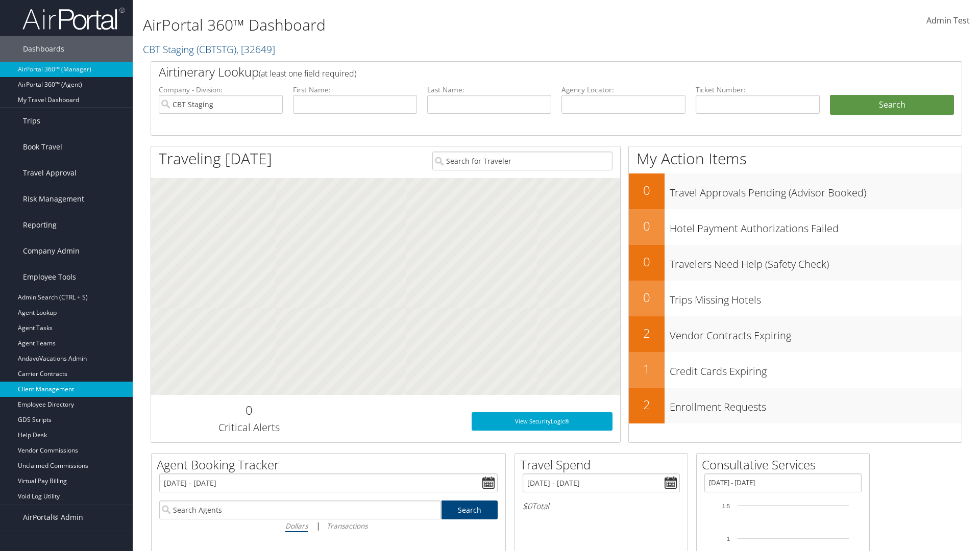 The height and width of the screenshot is (551, 980). What do you see at coordinates (248, 428) in the screenshot?
I see `h3: Critical Alerts` at bounding box center [248, 428].